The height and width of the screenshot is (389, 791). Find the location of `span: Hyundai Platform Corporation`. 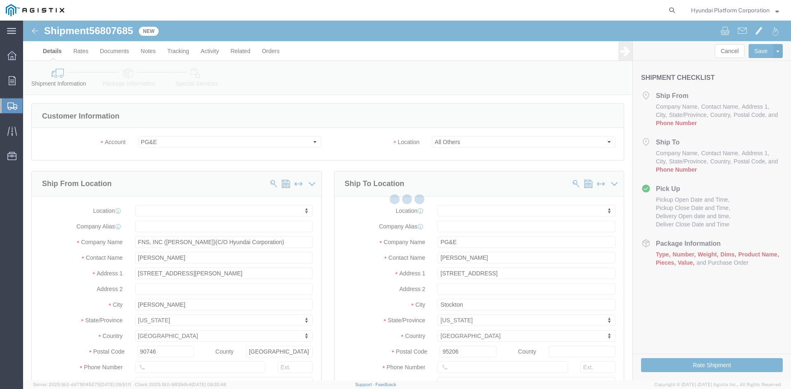

span: Hyundai Platform Corporation is located at coordinates (730, 10).